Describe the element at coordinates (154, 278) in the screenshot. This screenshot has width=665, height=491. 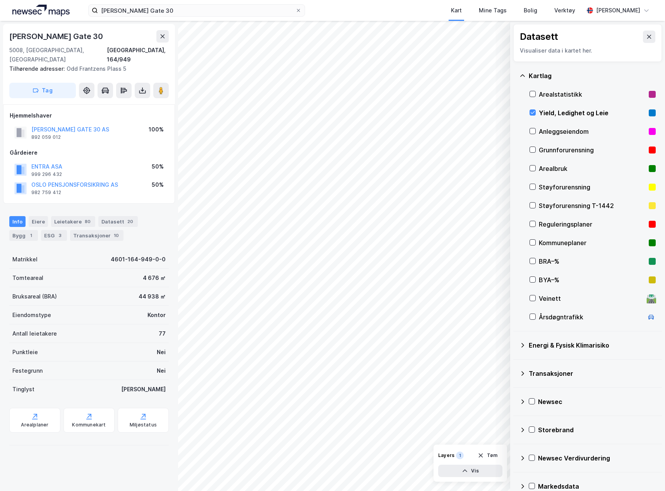
I see `div: 4 676 ㎡` at that location.